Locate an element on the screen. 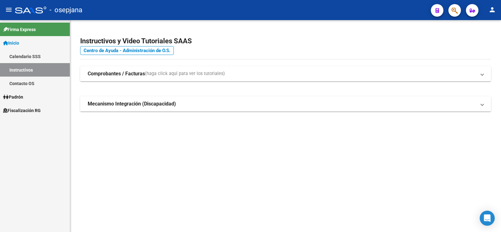 This screenshot has height=232, width=501. a: Centro de Ayuda - Administración de O.S. is located at coordinates (127, 50).